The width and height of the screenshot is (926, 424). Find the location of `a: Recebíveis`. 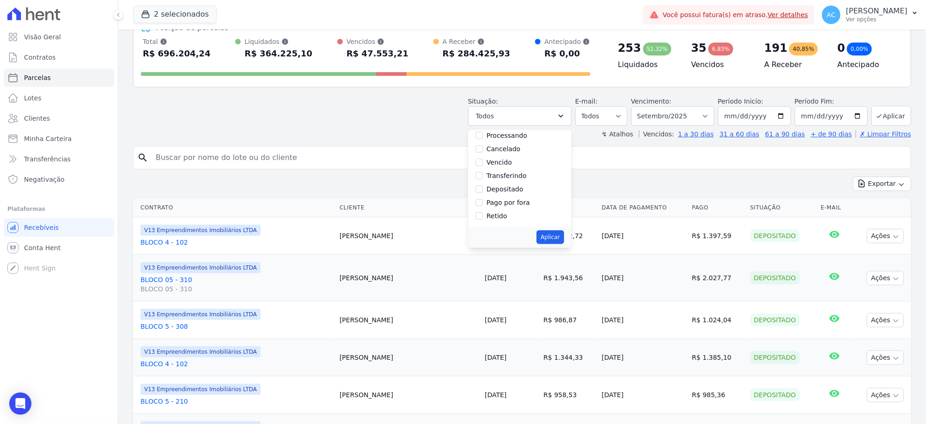

a: Recebíveis is located at coordinates (59, 227).